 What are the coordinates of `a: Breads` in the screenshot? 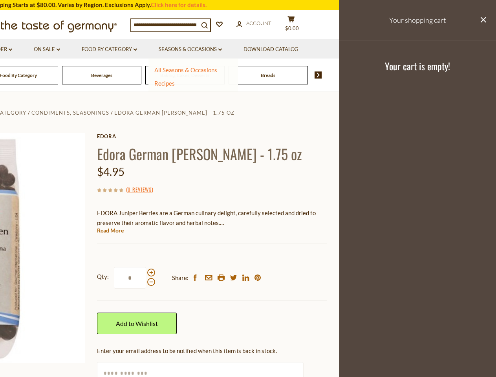 It's located at (268, 75).